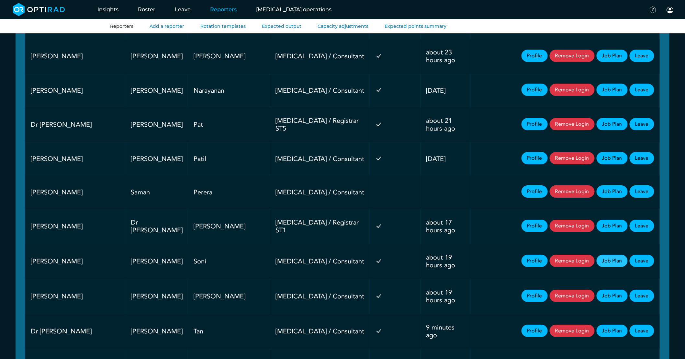  Describe the element at coordinates (122, 26) in the screenshot. I see `a: Reporters` at that location.